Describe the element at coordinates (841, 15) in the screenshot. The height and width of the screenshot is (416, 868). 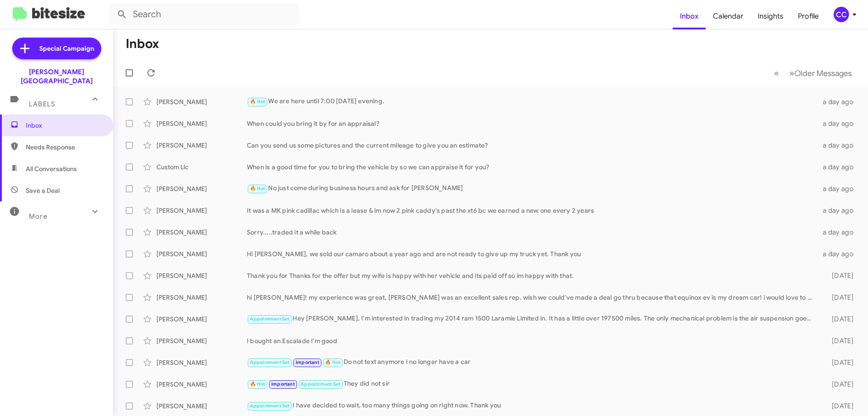
I see `div: CC` at that location.